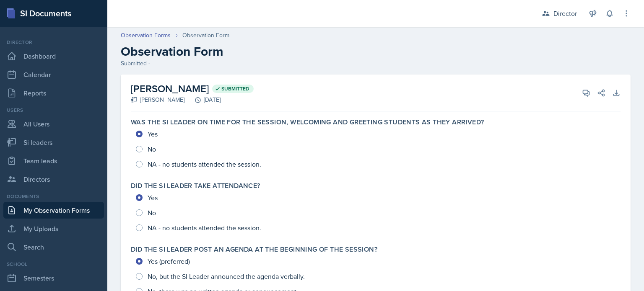  What do you see at coordinates (307, 122) in the screenshot?
I see `label: Was the SI Leader on time for the session, welcoming and greeting students as they arrived?` at bounding box center [307, 122].